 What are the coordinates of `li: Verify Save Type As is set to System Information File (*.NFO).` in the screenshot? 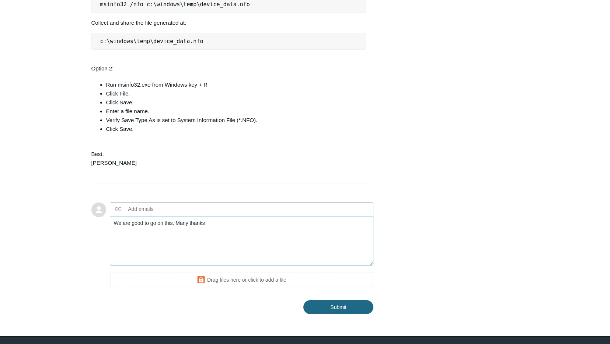 It's located at (236, 120).